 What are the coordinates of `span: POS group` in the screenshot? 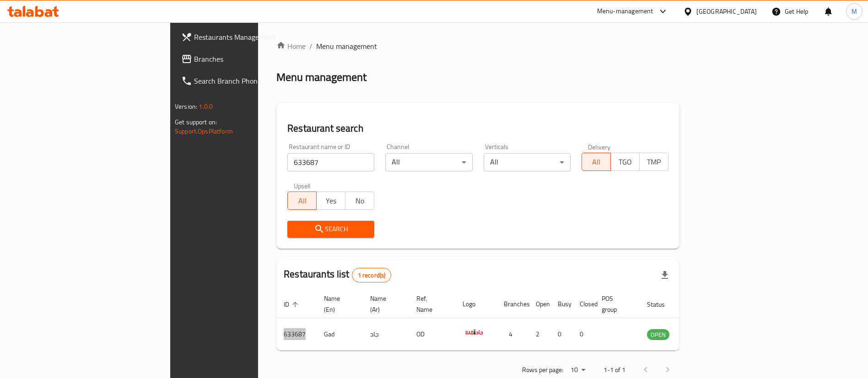 It's located at (615, 304).